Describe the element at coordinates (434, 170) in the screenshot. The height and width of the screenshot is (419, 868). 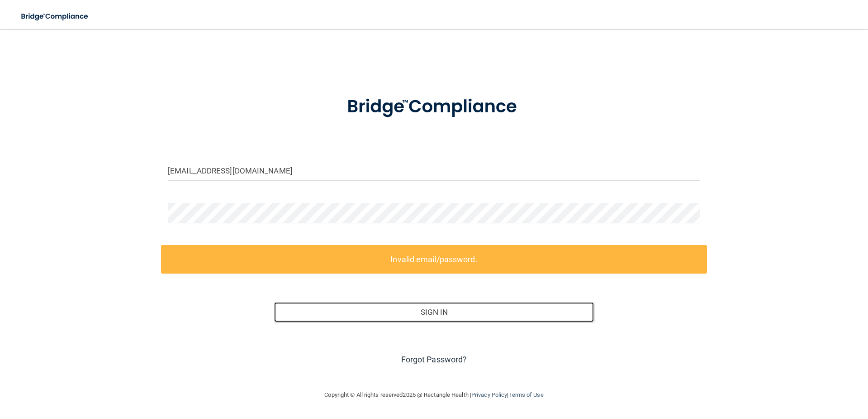
I see `input: Email` at that location.